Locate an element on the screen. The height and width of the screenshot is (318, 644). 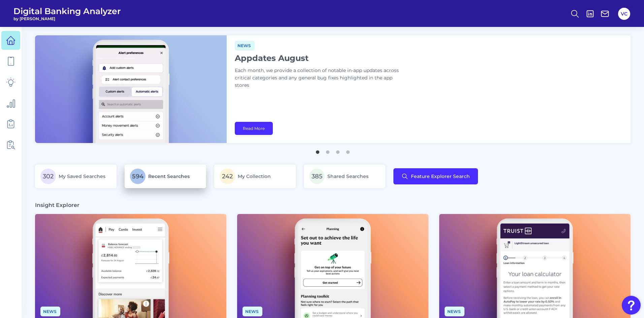
span: 302 is located at coordinates (48, 176).